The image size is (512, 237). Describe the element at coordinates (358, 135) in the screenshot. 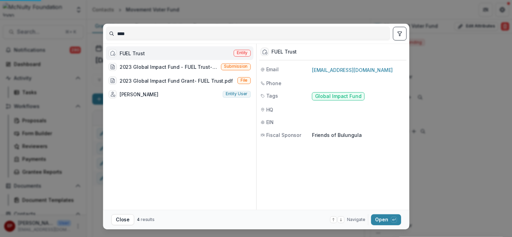

I see `p: Friends of Bulungula` at that location.